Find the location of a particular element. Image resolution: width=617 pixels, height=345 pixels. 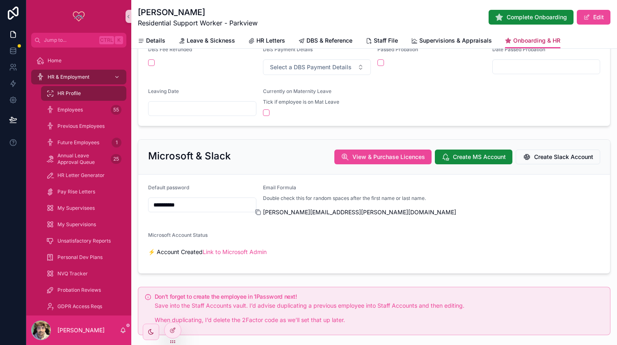

div: 55 is located at coordinates (116, 110).